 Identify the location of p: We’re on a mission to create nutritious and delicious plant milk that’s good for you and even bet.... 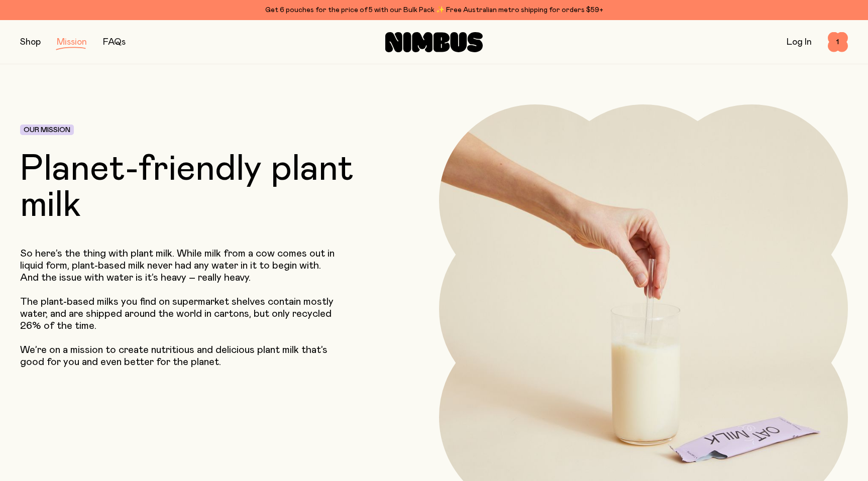
(177, 356).